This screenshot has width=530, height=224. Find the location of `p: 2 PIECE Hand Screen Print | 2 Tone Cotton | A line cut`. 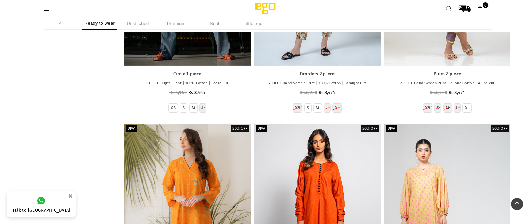

p: 2 PIECE Hand Screen Print | 2 Tone Cotton | A line cut is located at coordinates (447, 83).